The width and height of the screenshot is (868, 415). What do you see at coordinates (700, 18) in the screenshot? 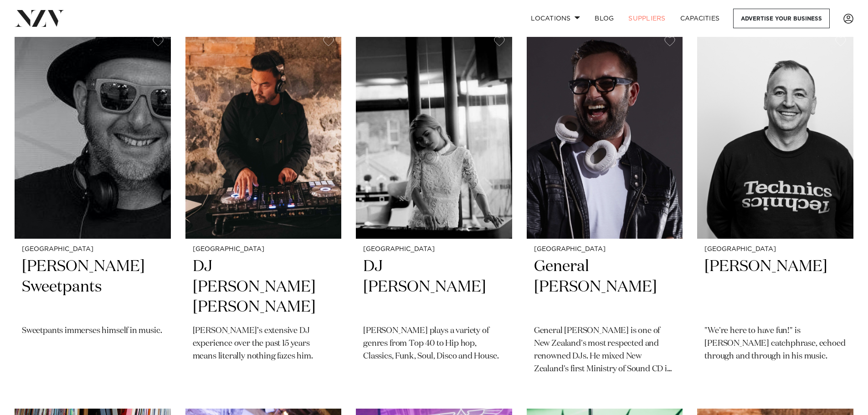
I see `a: Capacities` at bounding box center [700, 18].